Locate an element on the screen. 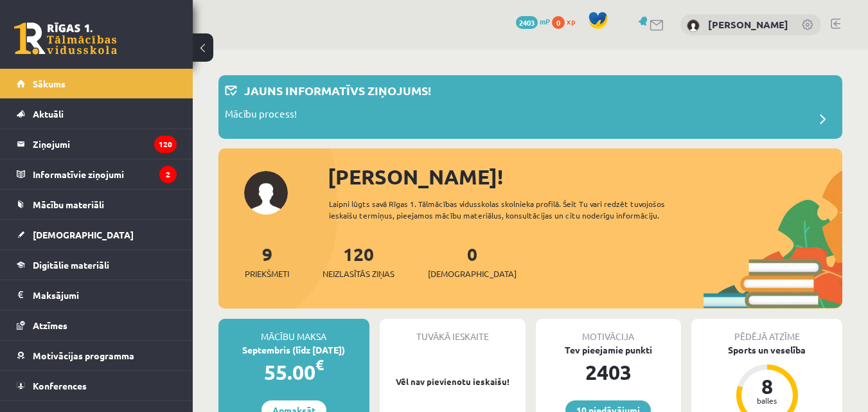  span: Mācību materiāli is located at coordinates (68, 204).